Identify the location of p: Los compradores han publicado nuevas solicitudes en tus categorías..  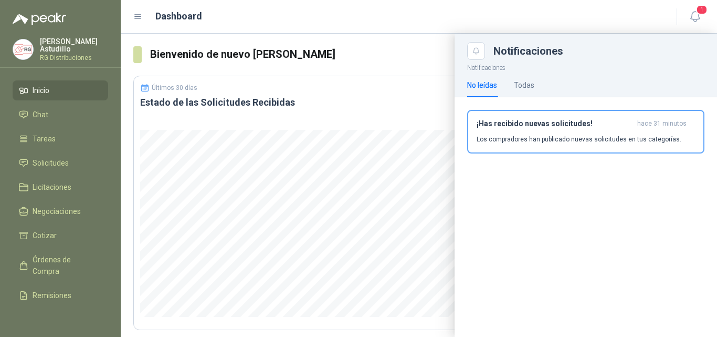
(579, 139).